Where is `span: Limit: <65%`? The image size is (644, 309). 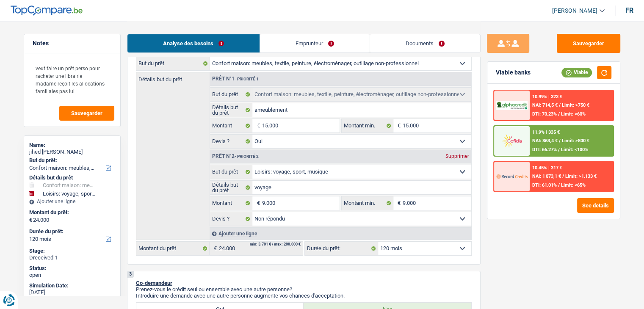
span: Limit: <65% is located at coordinates (574, 185).